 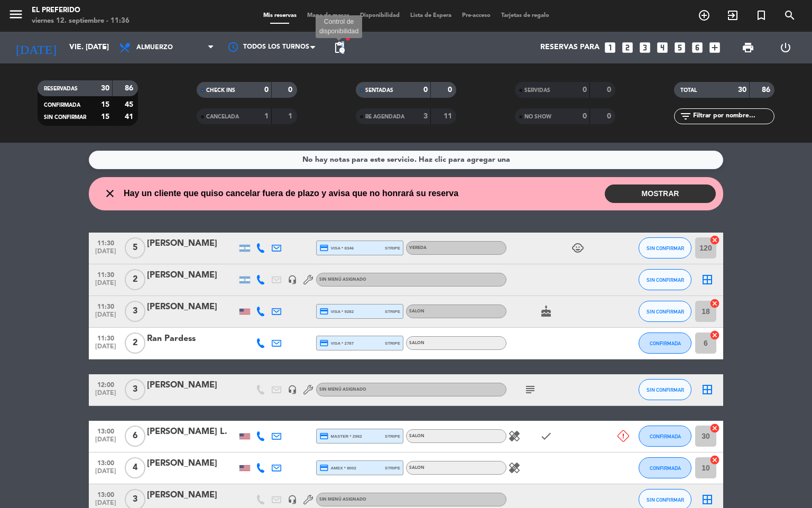 What do you see at coordinates (525, 15) in the screenshot?
I see `span: Tarjetas de regalo` at bounding box center [525, 15].